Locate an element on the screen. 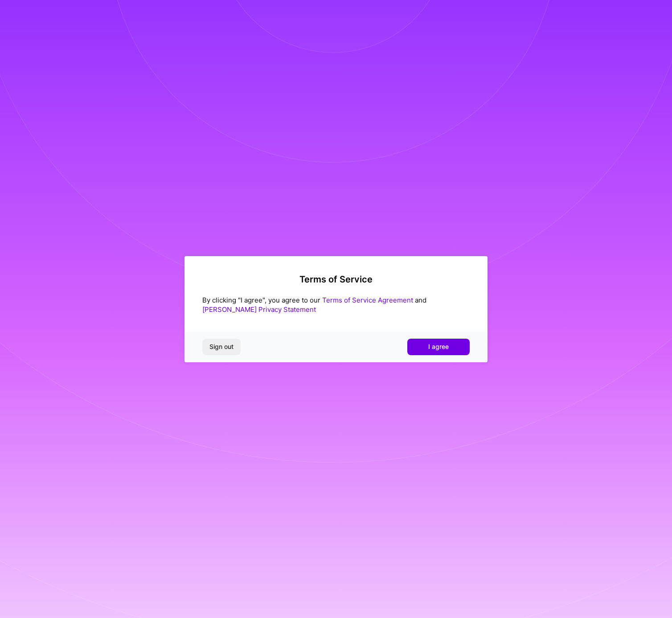 This screenshot has height=618, width=672. span: I agree is located at coordinates (438, 347).